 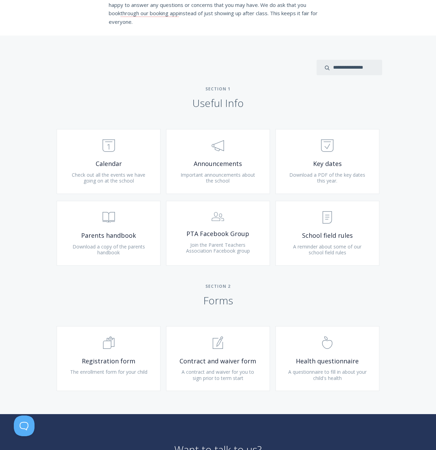 I want to click on span: Download a PDF of the key dates this year., so click(x=327, y=178).